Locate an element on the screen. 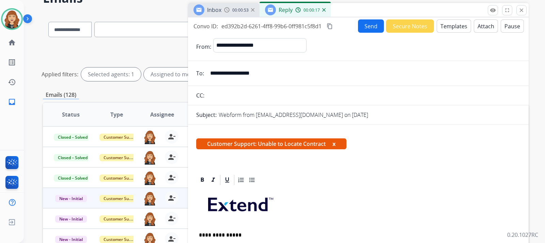 The image size is (545, 243). div: Selected agents: 1 is located at coordinates (111, 74).